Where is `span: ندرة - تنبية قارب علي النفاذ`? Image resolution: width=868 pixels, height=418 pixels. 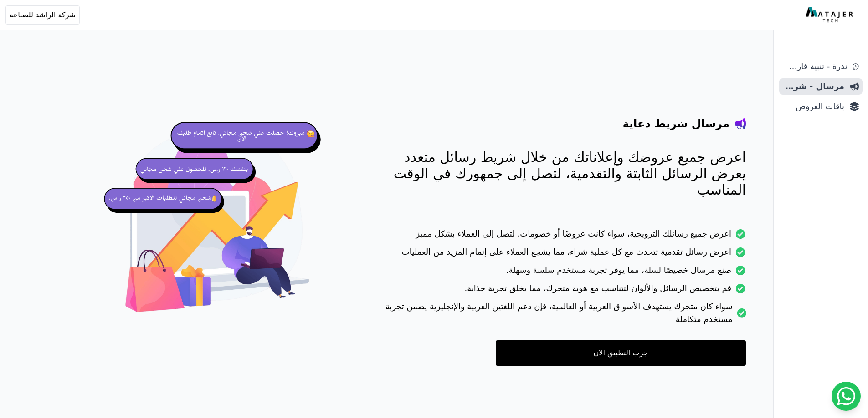 span: ندرة - تنبية قارب علي النفاذ is located at coordinates (814, 66).